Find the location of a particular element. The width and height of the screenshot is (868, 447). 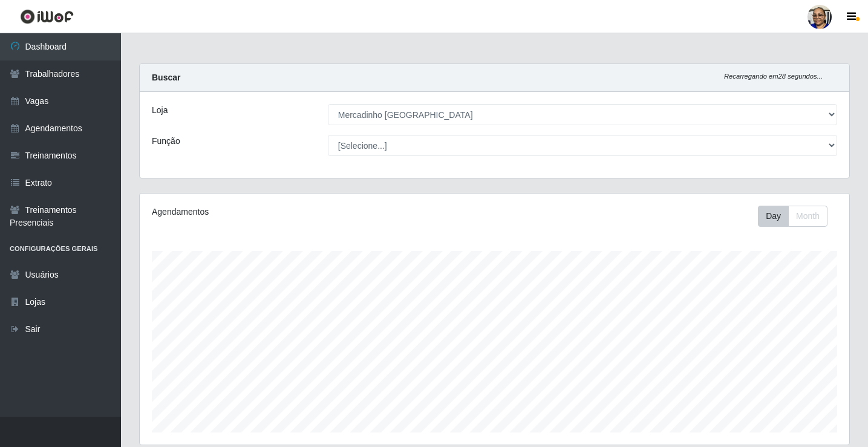

div: Toolbar with button groups is located at coordinates (798, 216).